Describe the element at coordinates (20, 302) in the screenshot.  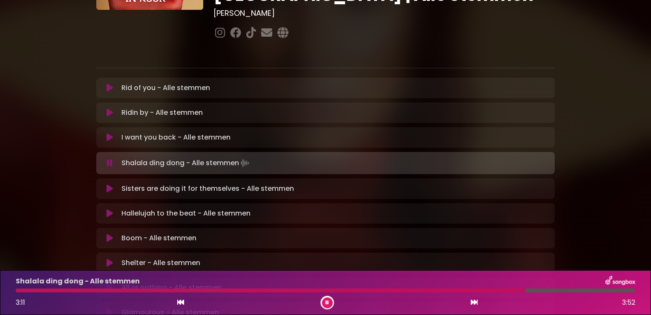
I see `span: 3:11` at that location.